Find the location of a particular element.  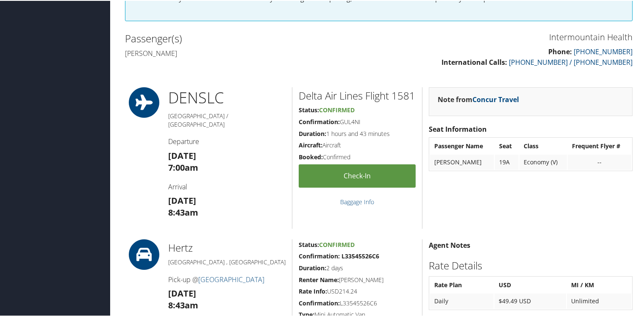

th: Frequent Flyer # is located at coordinates (599, 145).